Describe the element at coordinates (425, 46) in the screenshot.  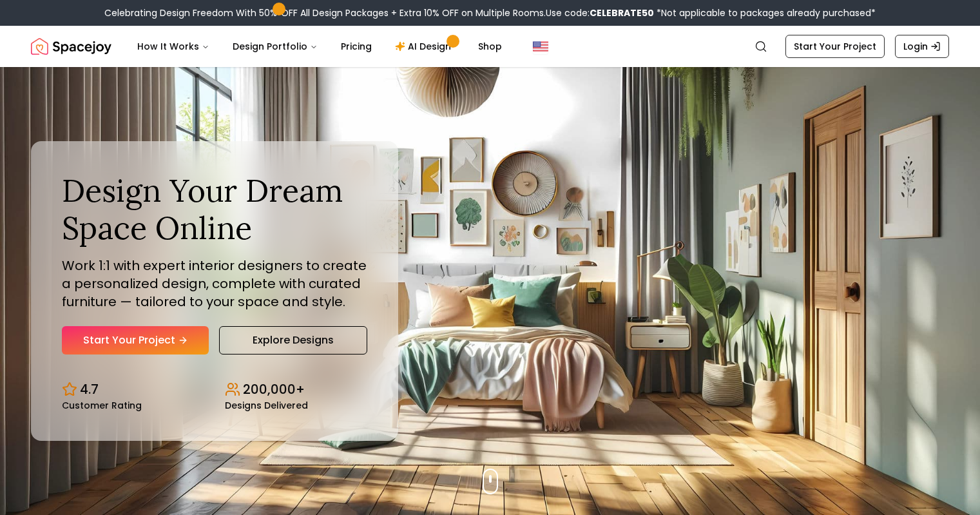
I see `a: AI Design` at that location.